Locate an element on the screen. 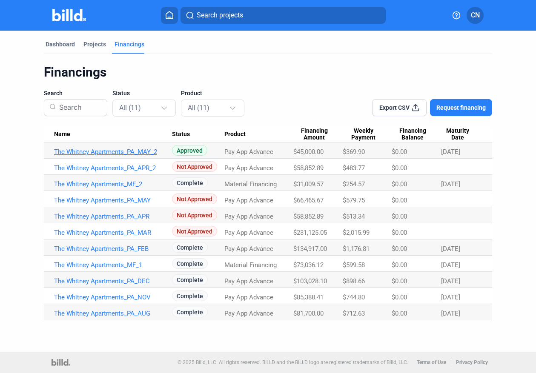 The image size is (536, 373). span: Search is located at coordinates (53, 93).